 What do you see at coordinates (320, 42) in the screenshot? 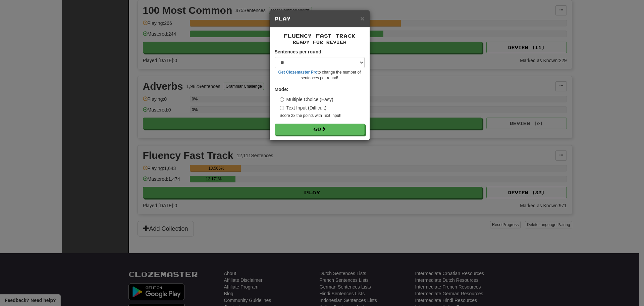
I see `small: Ready for Review` at bounding box center [320, 42].